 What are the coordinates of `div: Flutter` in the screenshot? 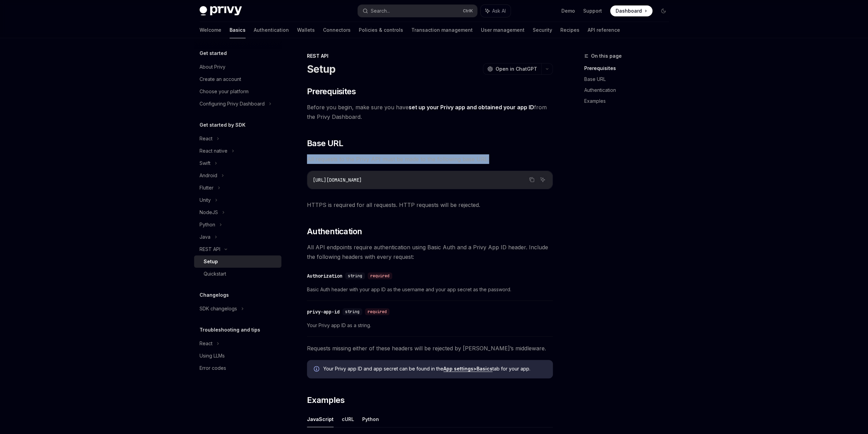 It's located at (206, 188).